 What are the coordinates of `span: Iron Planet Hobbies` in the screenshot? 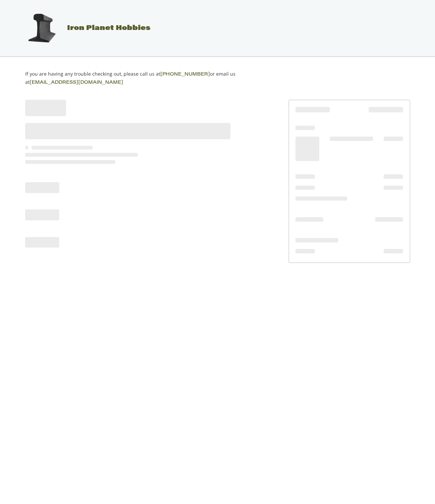 It's located at (109, 28).